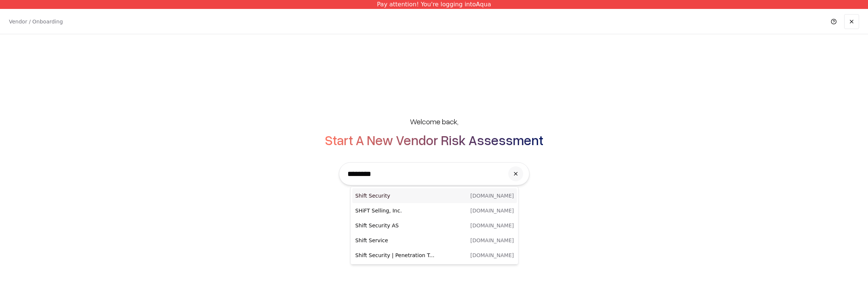 This screenshot has height=304, width=868. I want to click on h2: Start A New Vendor Risk Assessment, so click(434, 140).